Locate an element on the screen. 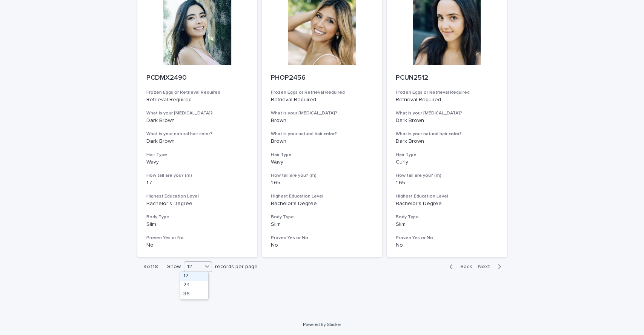 The image size is (644, 335). div: 36 is located at coordinates (194, 294).